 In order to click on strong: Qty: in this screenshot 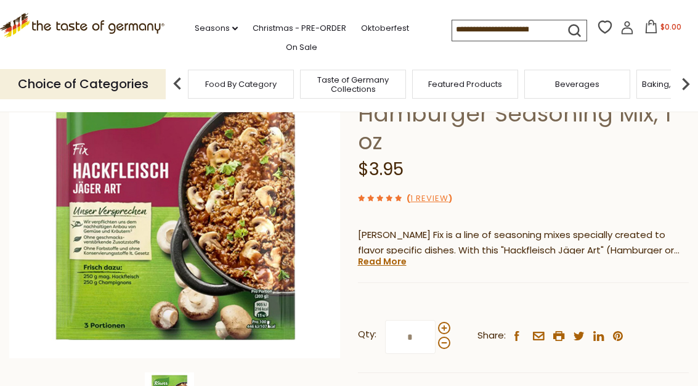, I will do `click(367, 334)`.